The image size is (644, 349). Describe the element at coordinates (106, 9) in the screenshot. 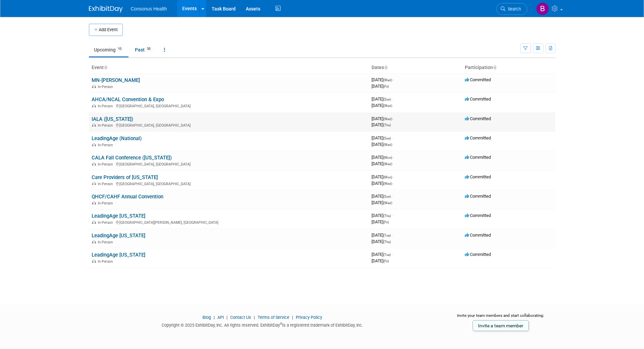

I see `img: ExhibitDay` at that location.